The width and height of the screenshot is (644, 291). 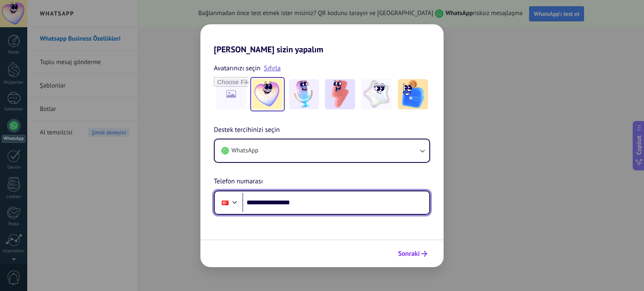 I want to click on button: WhatsApp, so click(x=322, y=151).